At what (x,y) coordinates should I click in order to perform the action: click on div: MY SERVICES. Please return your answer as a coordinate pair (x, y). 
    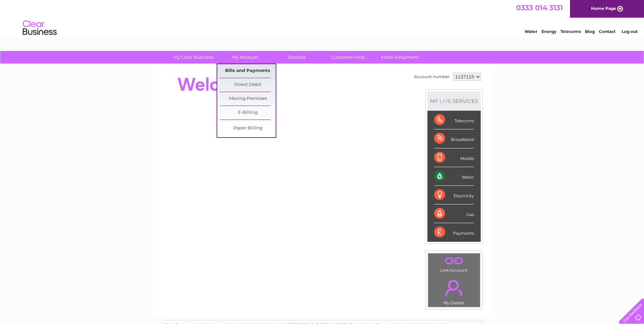
    Looking at the image, I should click on (454, 101).